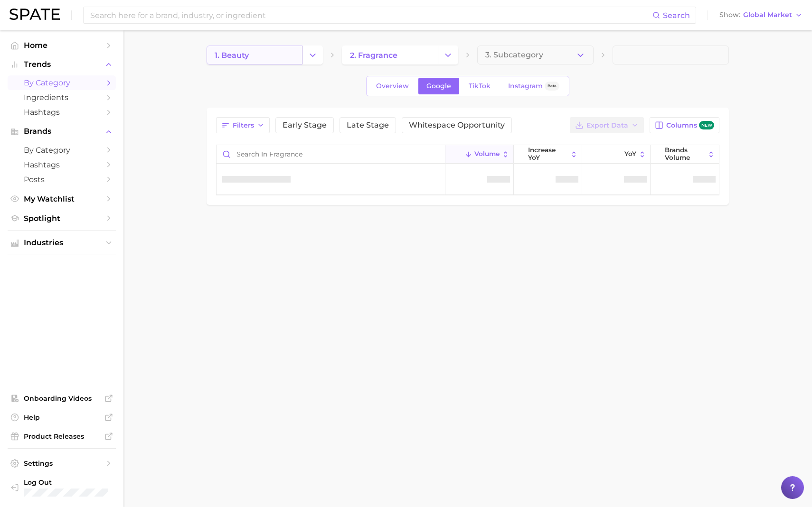 The image size is (812, 507). I want to click on span: Overview, so click(392, 86).